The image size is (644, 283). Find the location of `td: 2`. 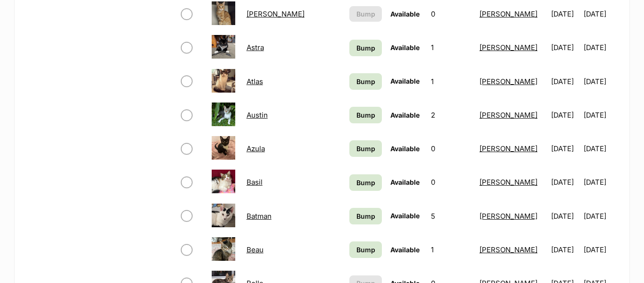

td: 2 is located at coordinates (451, 115).